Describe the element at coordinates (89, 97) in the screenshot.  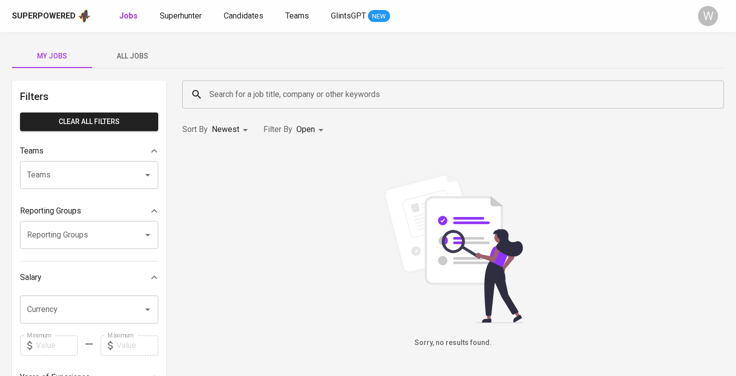
I see `h6: Filters` at that location.